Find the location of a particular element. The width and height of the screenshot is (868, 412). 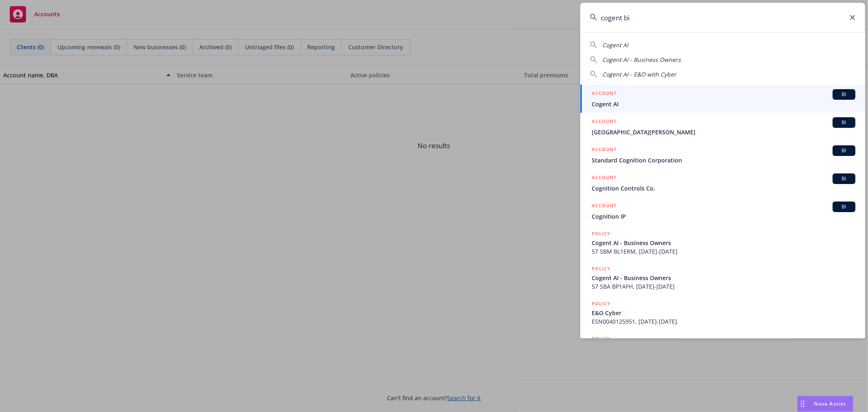

span: Cognition Controls Co. is located at coordinates (724, 188).